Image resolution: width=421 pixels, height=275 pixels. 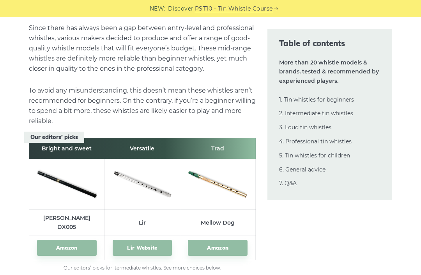 I want to click on a: 6. General advice, so click(x=302, y=169).